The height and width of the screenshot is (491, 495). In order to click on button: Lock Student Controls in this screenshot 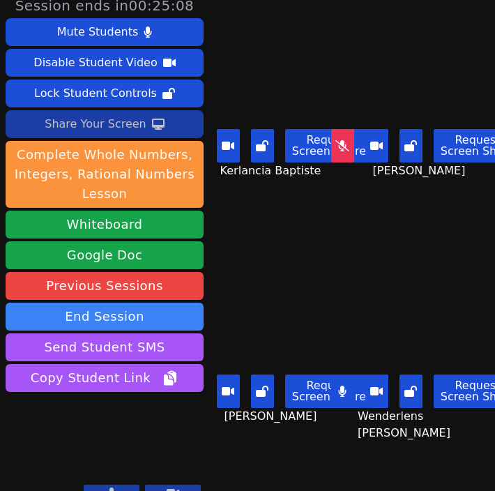, I will do `click(105, 93)`.